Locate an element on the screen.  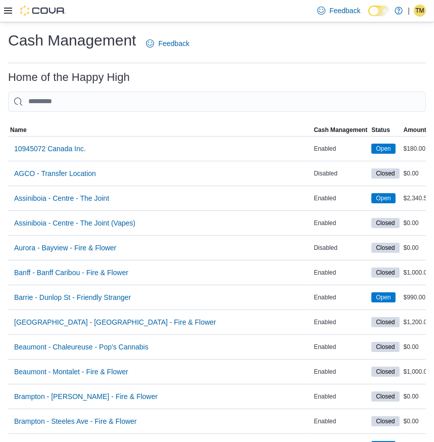
button: AGCO - Transfer Location is located at coordinates (55, 173).